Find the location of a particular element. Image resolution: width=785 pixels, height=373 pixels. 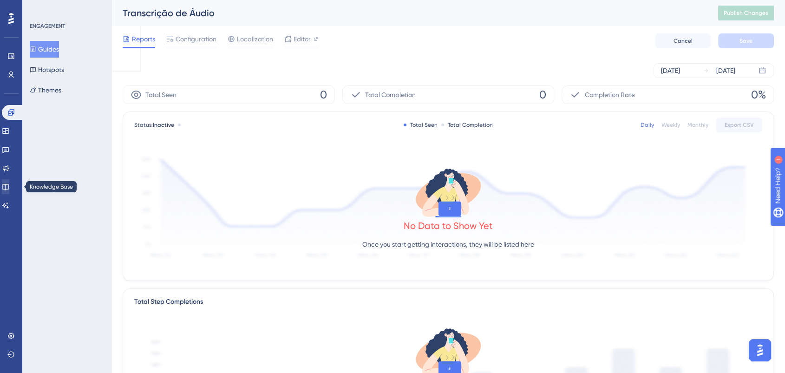

button: Publish Changes is located at coordinates (746, 13).